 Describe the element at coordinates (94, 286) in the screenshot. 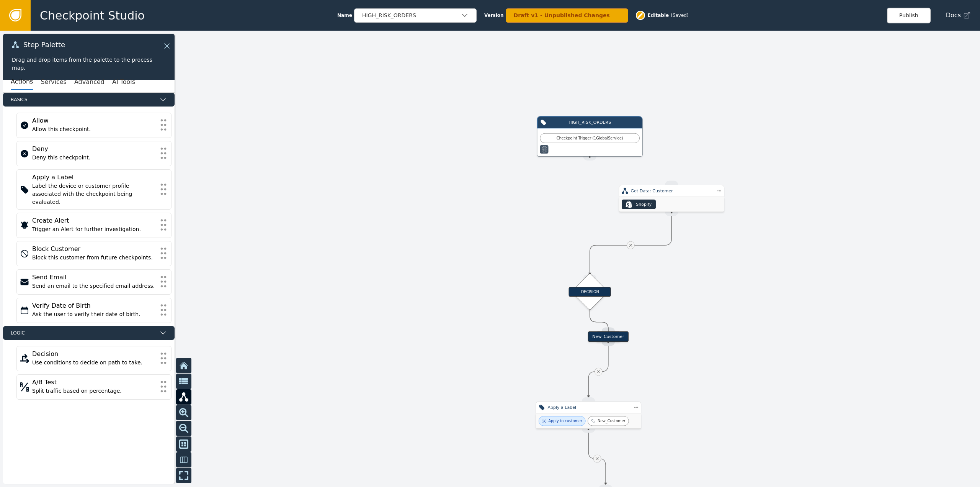

I see `div: Send an email to the specified email address.` at that location.